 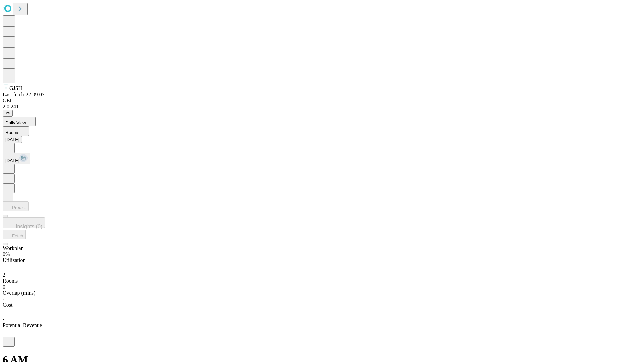 I want to click on span: GJSH, so click(x=16, y=88).